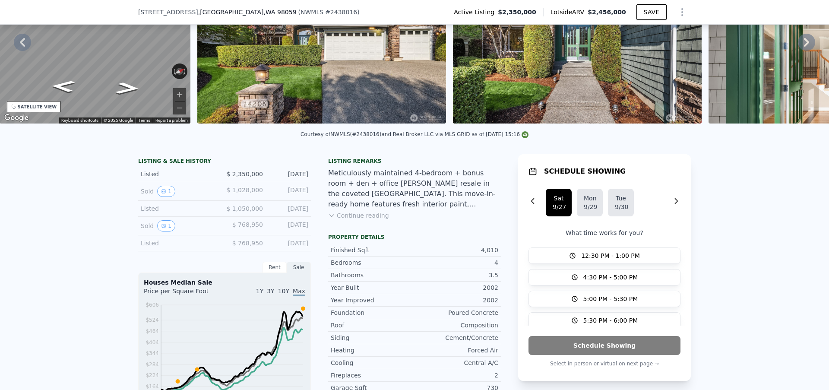  I want to click on span: $2,456,000, so click(607, 12).